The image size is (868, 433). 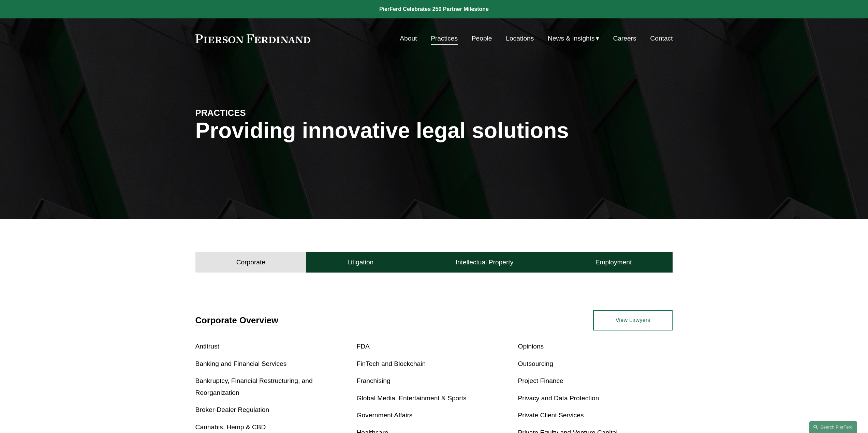 What do you see at coordinates (625, 39) in the screenshot?
I see `a: Careers` at bounding box center [625, 39].